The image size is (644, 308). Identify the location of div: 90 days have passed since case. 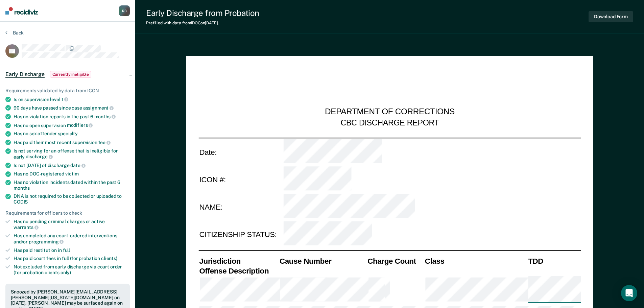
(72, 108).